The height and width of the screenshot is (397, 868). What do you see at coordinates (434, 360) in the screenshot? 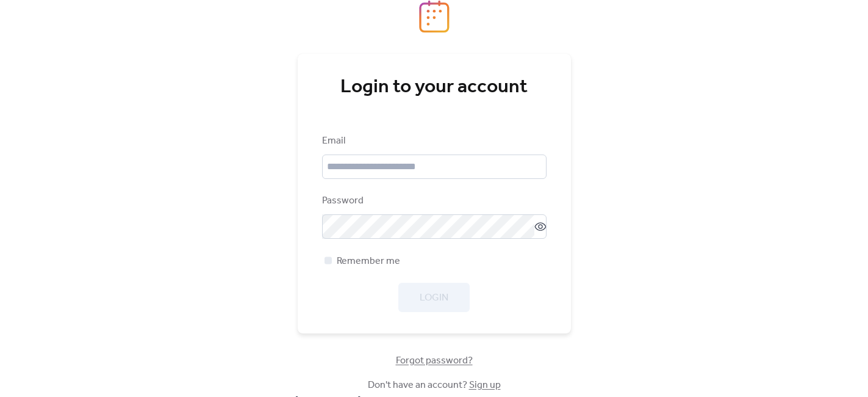
I see `a: Forgot password?` at bounding box center [434, 360].